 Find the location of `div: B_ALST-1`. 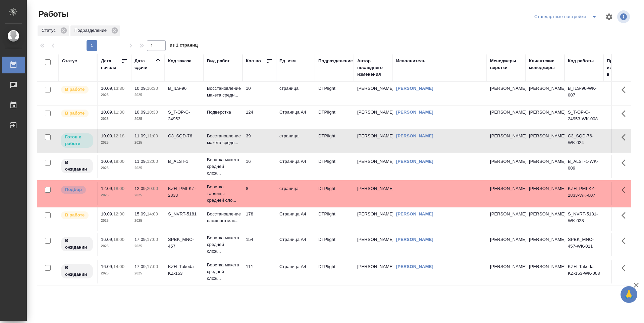

div: B_ALST-1 is located at coordinates (184, 161).